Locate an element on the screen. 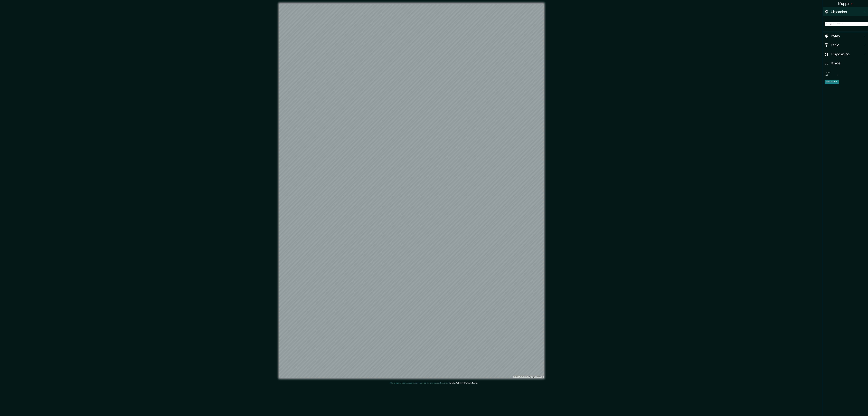  font: Tamaño is located at coordinates (828, 72).